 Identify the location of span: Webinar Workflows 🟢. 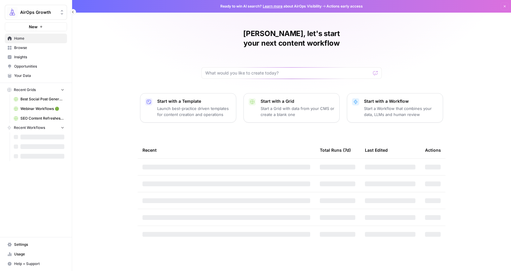
(42, 109).